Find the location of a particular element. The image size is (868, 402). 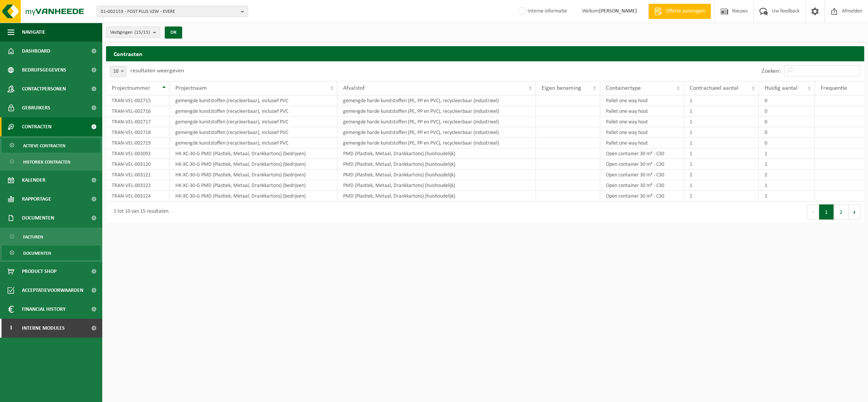

td: TRAN-VEL-002719 is located at coordinates (138, 143).